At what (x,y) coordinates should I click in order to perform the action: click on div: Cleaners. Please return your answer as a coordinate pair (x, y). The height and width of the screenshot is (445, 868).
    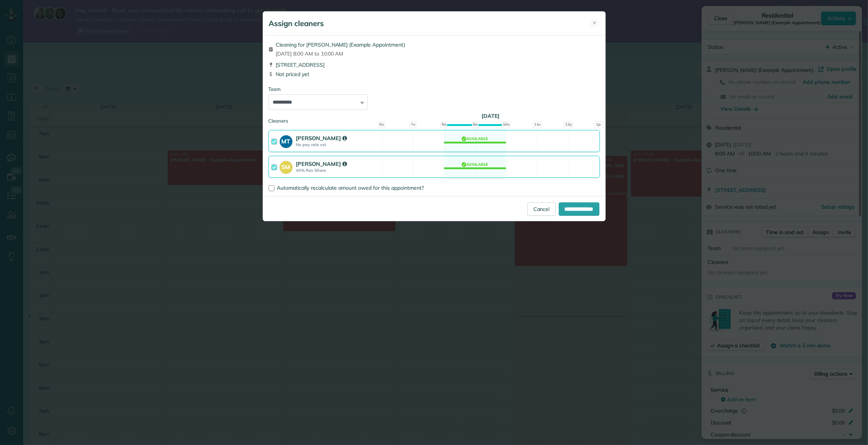
    Looking at the image, I should click on (434, 119).